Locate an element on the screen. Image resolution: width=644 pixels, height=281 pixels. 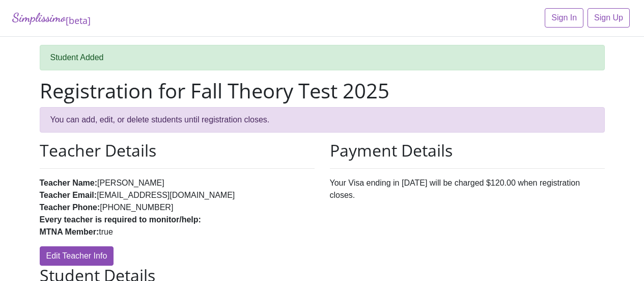
strong: Teacher Phone: is located at coordinates (70, 207).